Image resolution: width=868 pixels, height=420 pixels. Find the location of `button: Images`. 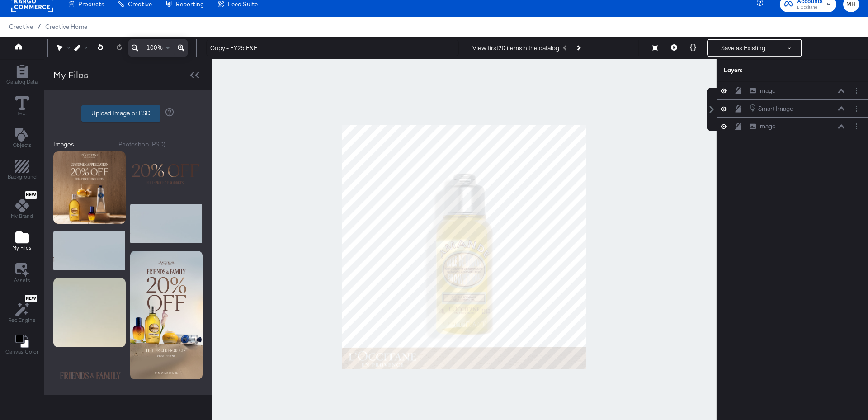

button: Images is located at coordinates (82, 145).